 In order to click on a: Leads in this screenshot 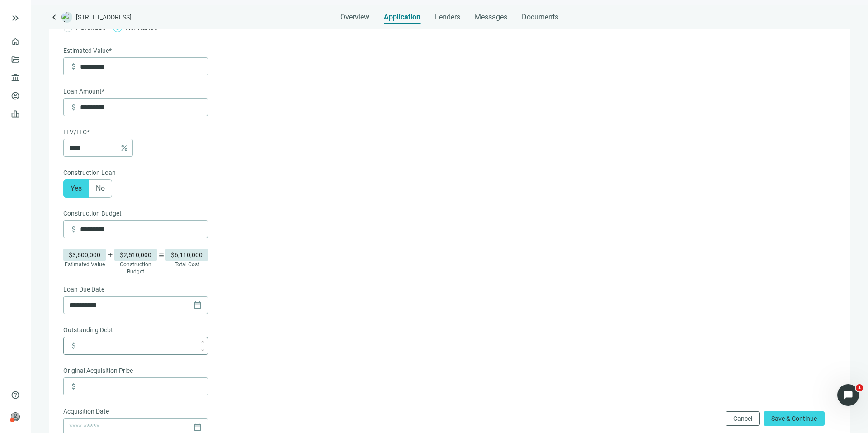, I will do `click(31, 114)`.